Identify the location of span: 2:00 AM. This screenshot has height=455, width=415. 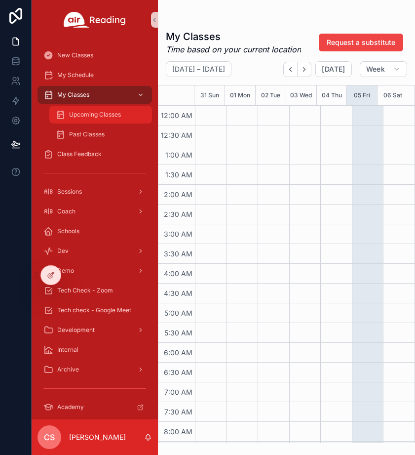
(178, 194).